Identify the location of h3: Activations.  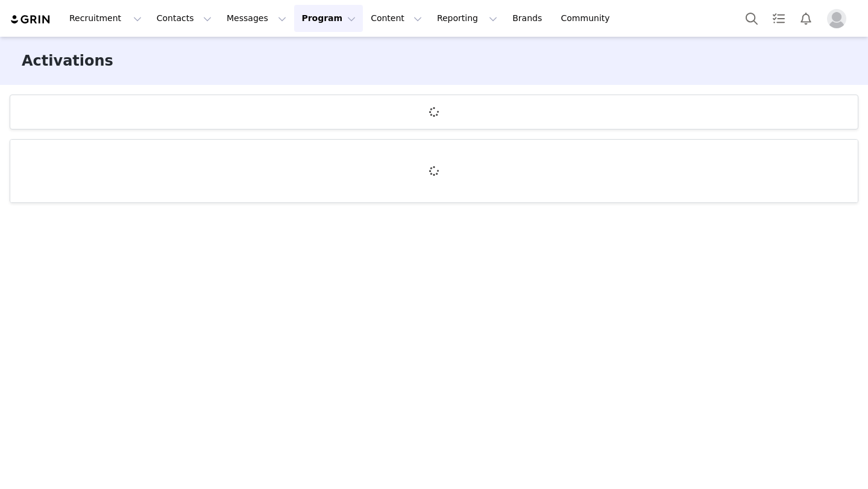
(68, 61).